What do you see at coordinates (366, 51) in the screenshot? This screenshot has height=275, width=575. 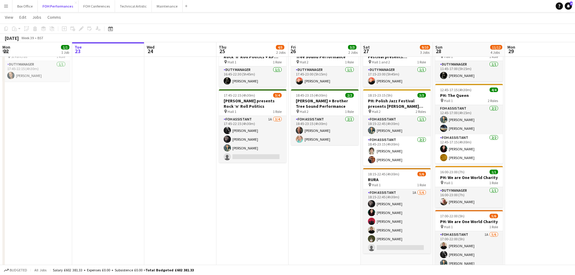 I see `span: 27` at bounding box center [366, 51].